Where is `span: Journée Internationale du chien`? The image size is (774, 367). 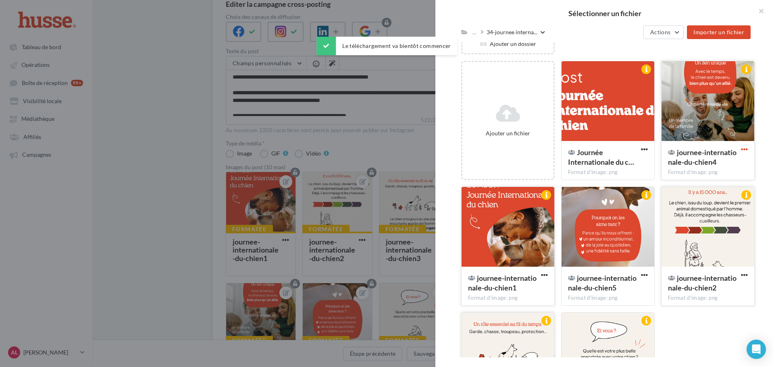
span: Journée Internationale du chien is located at coordinates (601, 157).